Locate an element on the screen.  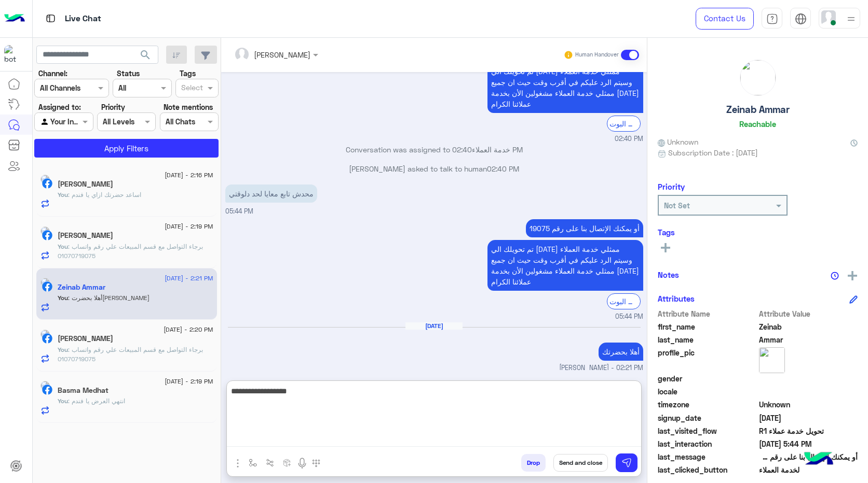
h6: Tags is located at coordinates (757, 233).